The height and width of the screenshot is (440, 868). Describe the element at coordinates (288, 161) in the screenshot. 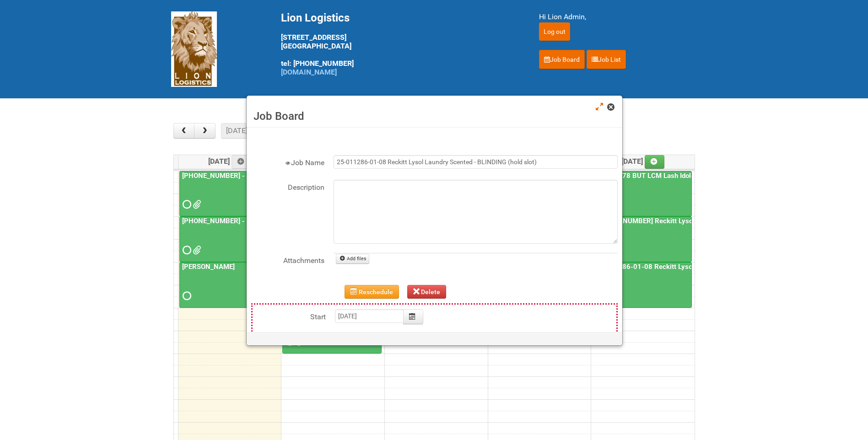

I see `label: Job Name` at that location.